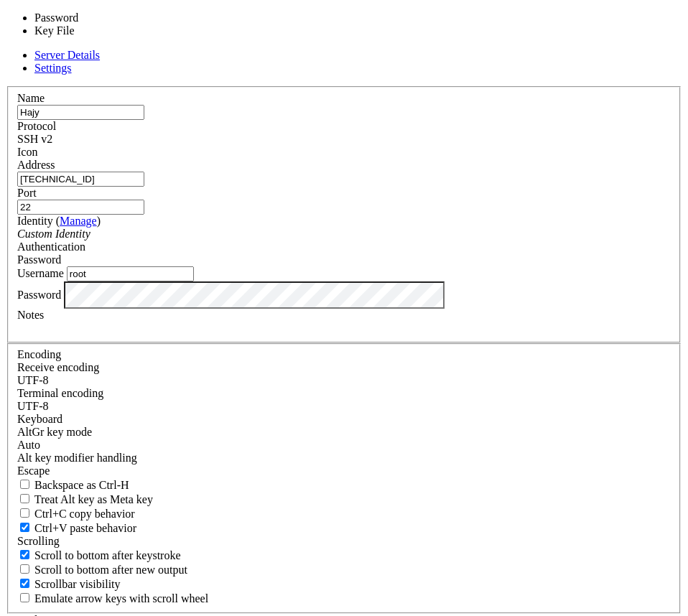 The height and width of the screenshot is (616, 688). I want to click on li: Key File, so click(94, 31).